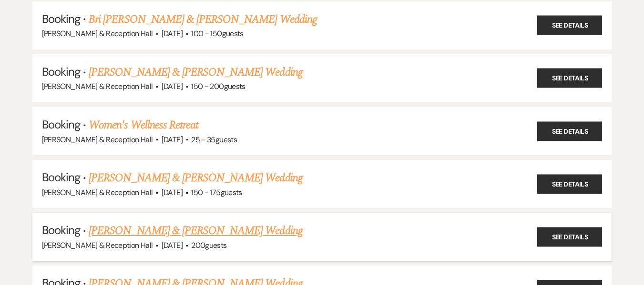 This screenshot has width=644, height=285. I want to click on span: 150 - 175 guests, so click(217, 192).